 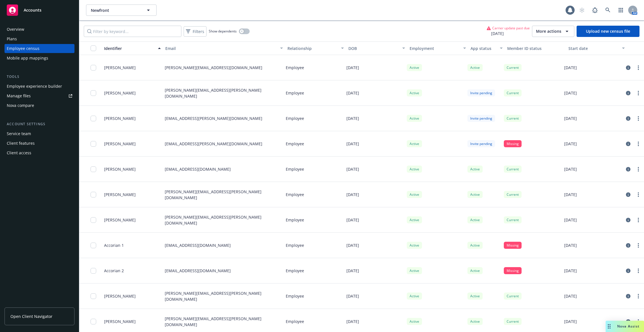 What do you see at coordinates (628, 326) in the screenshot?
I see `span: Nova Assist` at bounding box center [628, 326].